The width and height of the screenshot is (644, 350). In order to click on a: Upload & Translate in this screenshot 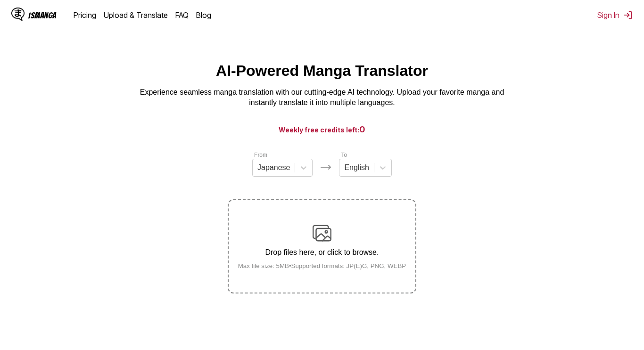, I will do `click(136, 15)`.